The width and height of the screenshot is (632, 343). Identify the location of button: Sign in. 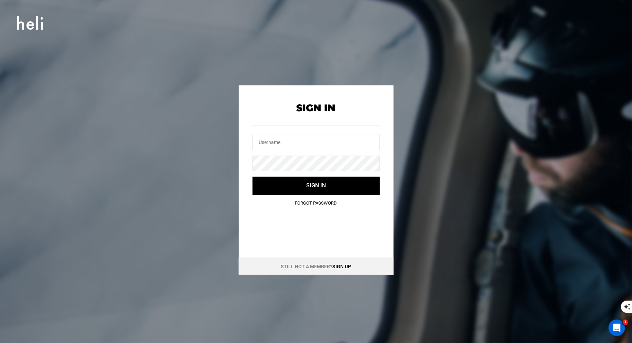
(316, 186).